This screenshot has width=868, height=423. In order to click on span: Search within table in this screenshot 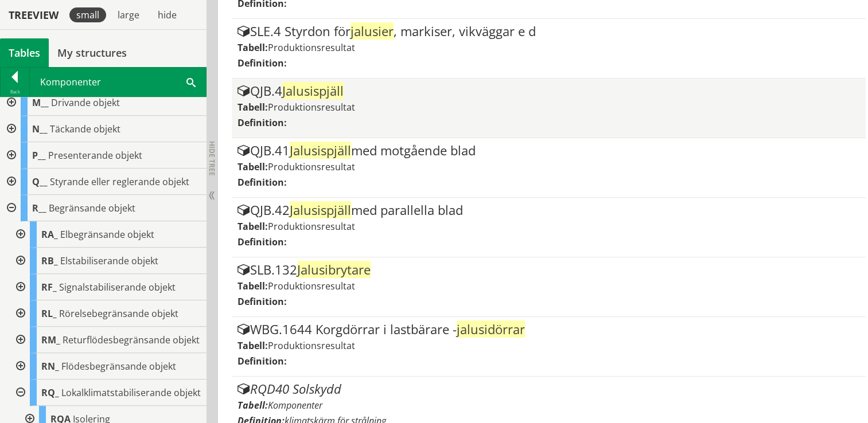, I will do `click(191, 81)`.